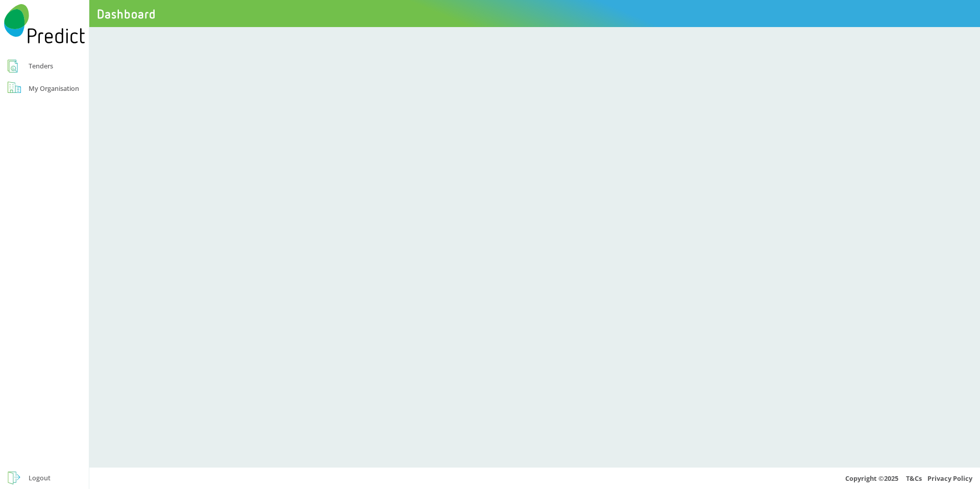  Describe the element at coordinates (950, 478) in the screenshot. I see `a: Privacy Policy` at that location.